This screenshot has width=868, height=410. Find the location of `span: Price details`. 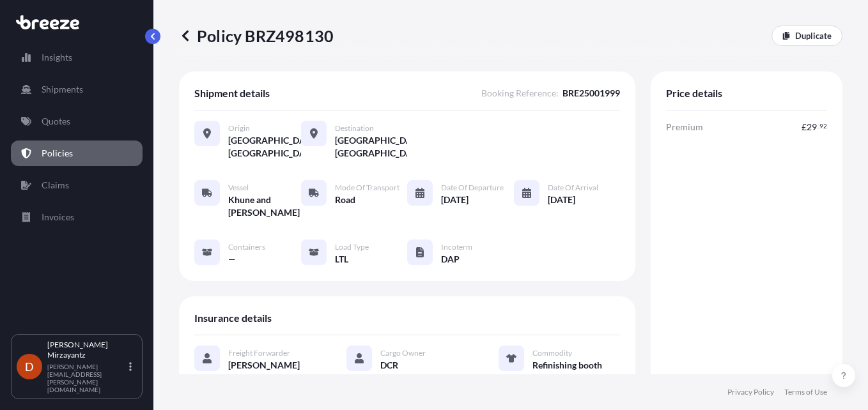

span: Price details is located at coordinates (694, 93).